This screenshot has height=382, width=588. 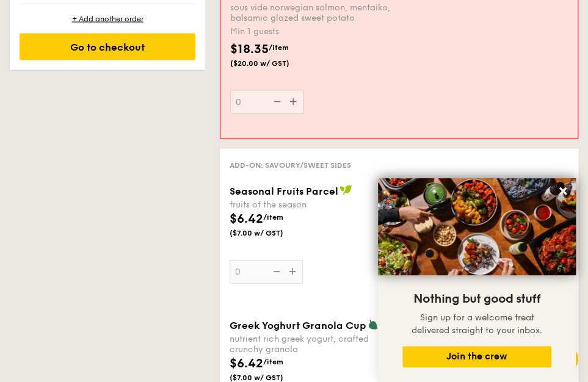 What do you see at coordinates (563, 191) in the screenshot?
I see `button: Close` at bounding box center [563, 191].